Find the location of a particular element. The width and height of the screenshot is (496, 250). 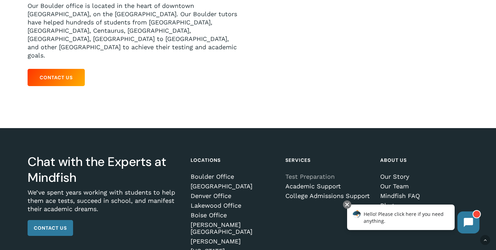

a: Lakewood Office is located at coordinates (233, 206).